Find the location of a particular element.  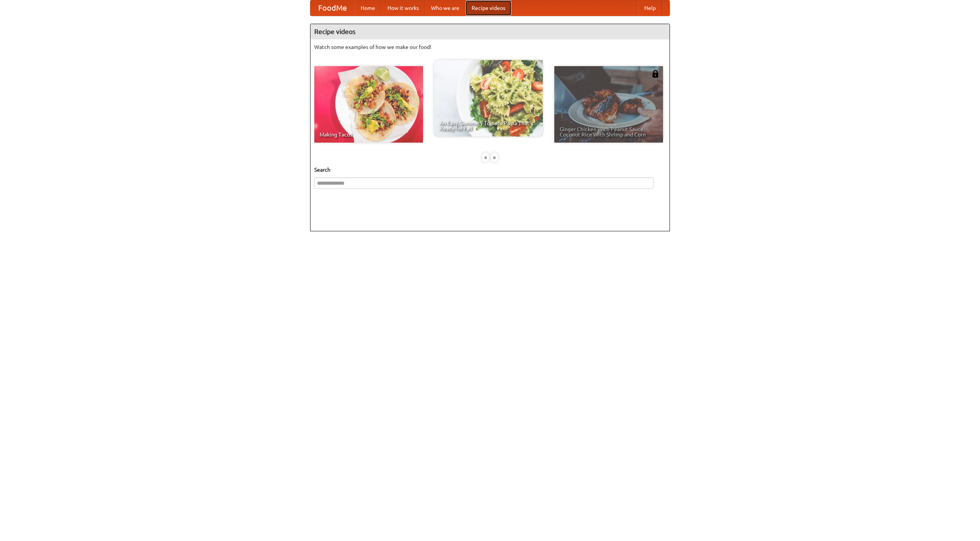

span: Making Tacos is located at coordinates (369, 134).